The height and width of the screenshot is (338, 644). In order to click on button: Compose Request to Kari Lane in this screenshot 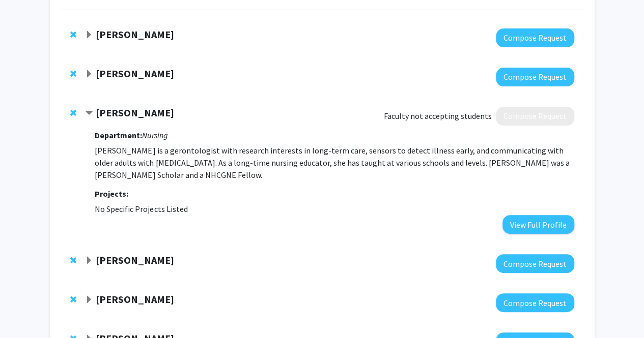, I will do `click(535, 116)`.